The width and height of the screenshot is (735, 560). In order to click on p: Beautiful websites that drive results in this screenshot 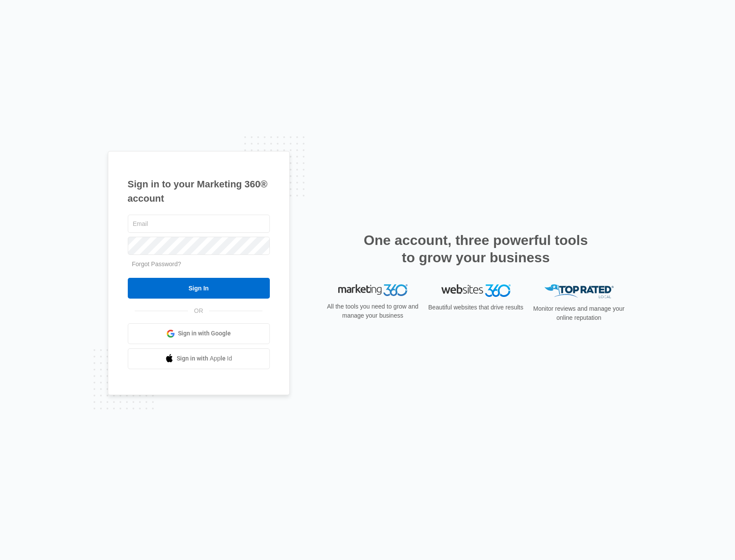, I will do `click(476, 307)`.